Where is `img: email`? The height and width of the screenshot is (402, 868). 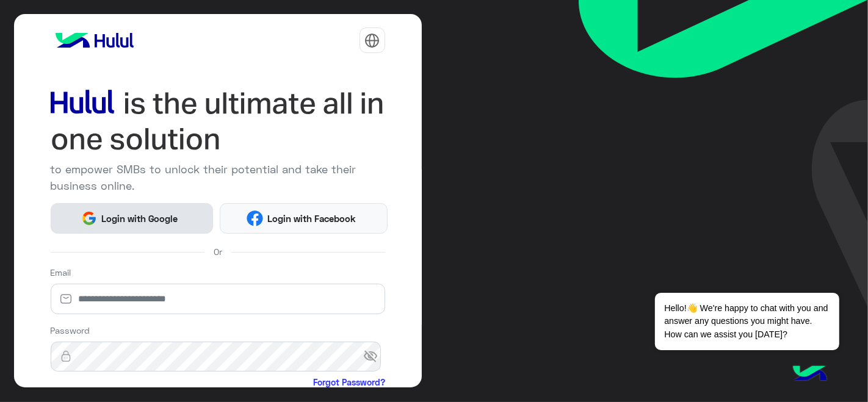 img: email is located at coordinates (66, 299).